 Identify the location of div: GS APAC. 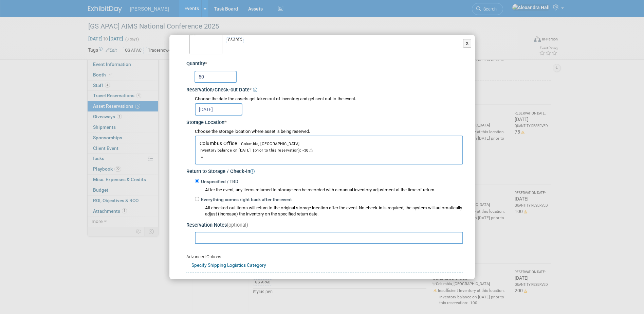
(235, 40).